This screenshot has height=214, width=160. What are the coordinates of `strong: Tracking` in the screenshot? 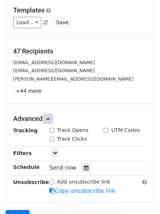 It's located at (25, 130).